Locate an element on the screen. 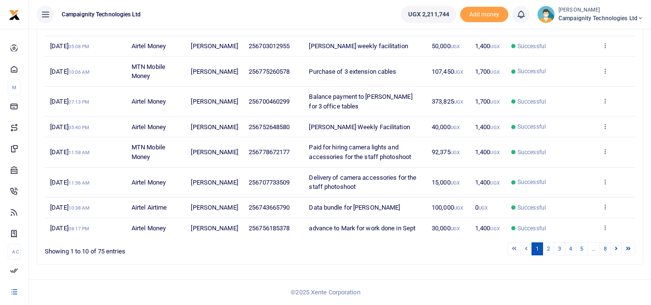 The image size is (651, 305). span: Purchase of 3 extension cables is located at coordinates (352, 71).